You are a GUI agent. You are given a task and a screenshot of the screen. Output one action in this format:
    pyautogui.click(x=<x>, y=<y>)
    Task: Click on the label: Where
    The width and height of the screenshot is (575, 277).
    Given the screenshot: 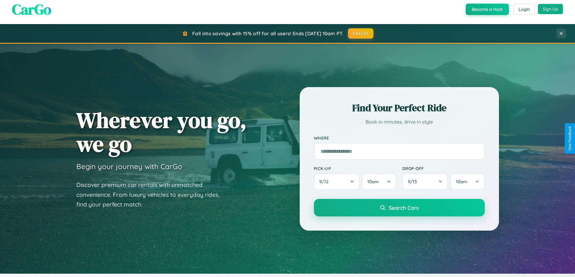 What is the action you would take?
    pyautogui.click(x=399, y=138)
    